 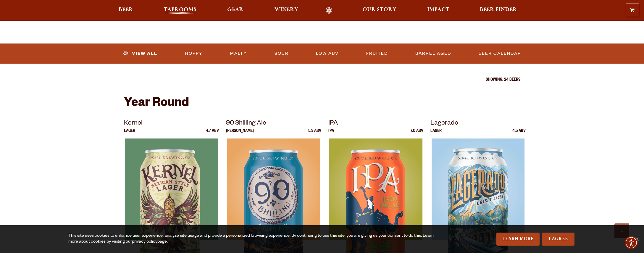 I want to click on h2: Year Round, so click(x=322, y=104).